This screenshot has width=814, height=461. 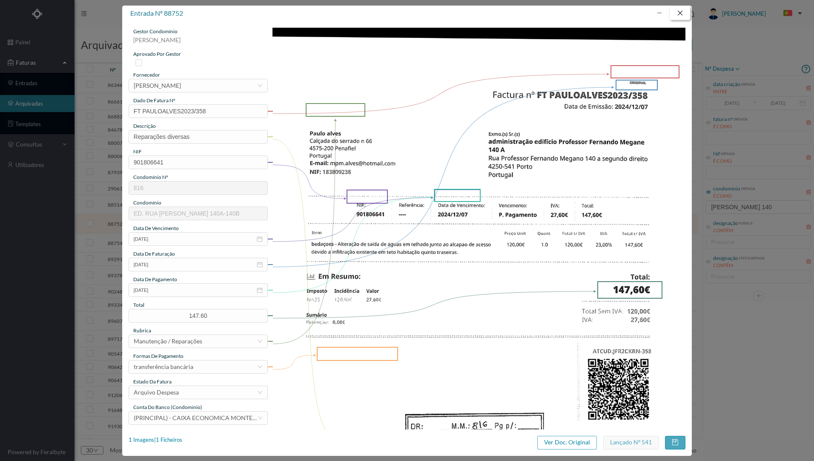 I want to click on div: 1 Imagens | 1 Ficheiros, so click(x=155, y=440).